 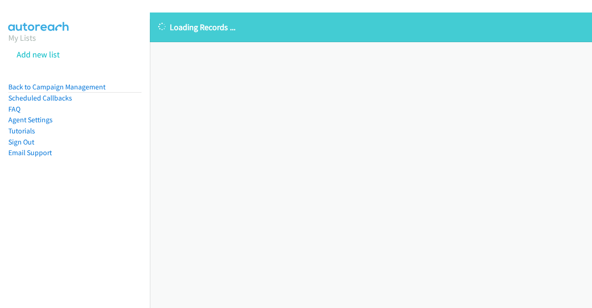 I want to click on a: Scheduled Callbacks, so click(x=40, y=98).